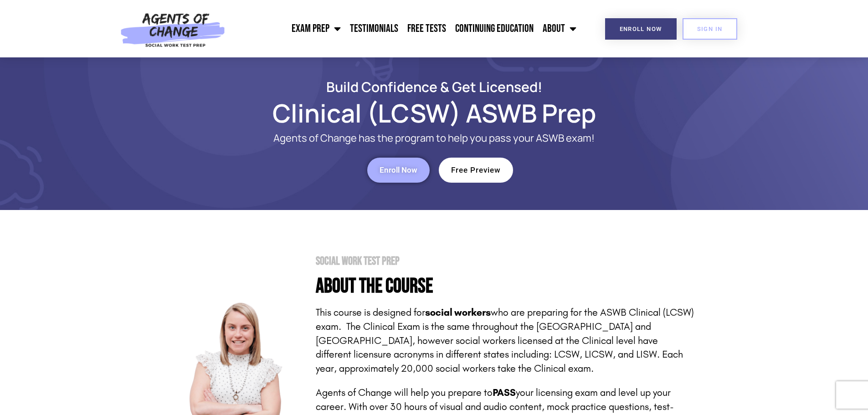 Image resolution: width=868 pixels, height=415 pixels. What do you see at coordinates (316, 29) in the screenshot?
I see `a: Exam Prep` at bounding box center [316, 29].